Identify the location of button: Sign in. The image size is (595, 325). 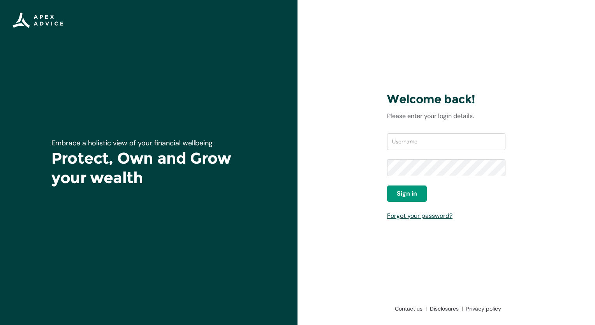
(407, 194).